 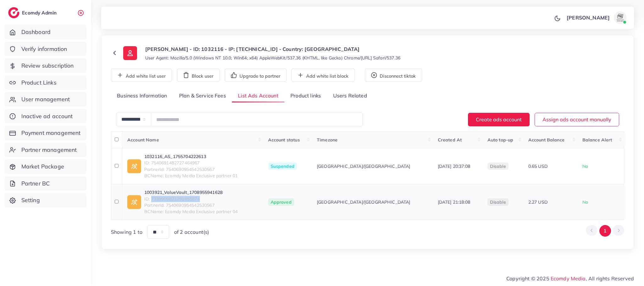 I want to click on a: Dashboard, so click(x=46, y=32).